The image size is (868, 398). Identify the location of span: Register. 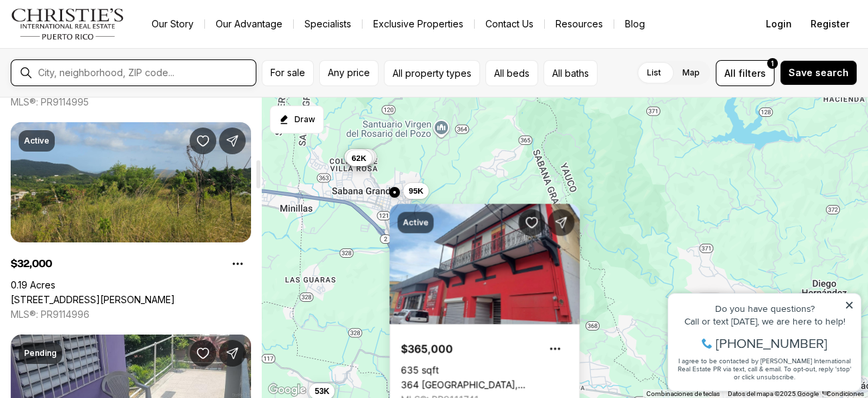
(830, 24).